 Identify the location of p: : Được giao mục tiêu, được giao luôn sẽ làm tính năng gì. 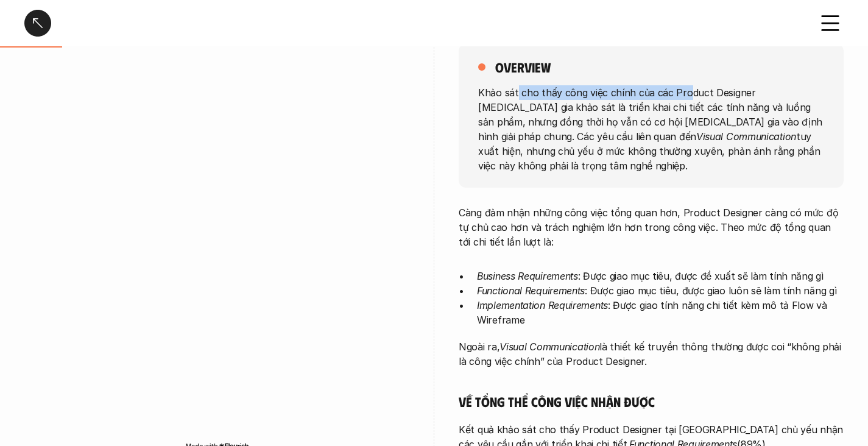
(660, 291).